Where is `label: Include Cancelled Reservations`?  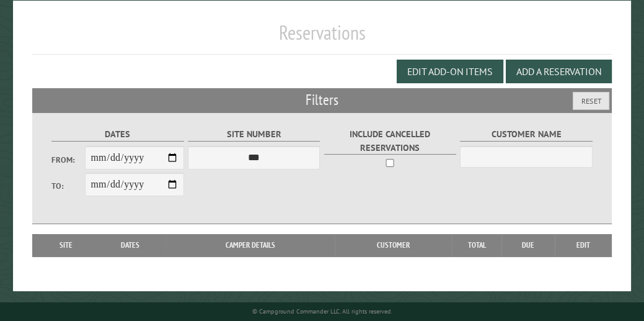
label: Include Cancelled Reservations is located at coordinates (390, 141).